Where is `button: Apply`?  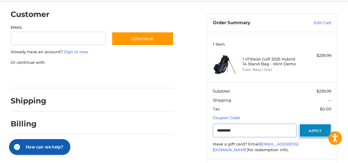 button: Apply is located at coordinates (315, 131).